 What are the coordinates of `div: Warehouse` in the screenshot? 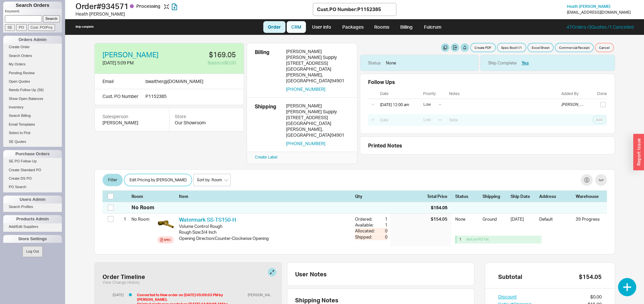 It's located at (589, 196).